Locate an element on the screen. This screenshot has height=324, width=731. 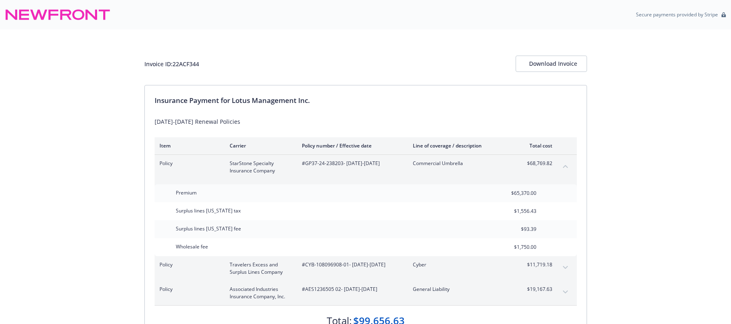
button: Download Invoice is located at coordinates (551, 64).